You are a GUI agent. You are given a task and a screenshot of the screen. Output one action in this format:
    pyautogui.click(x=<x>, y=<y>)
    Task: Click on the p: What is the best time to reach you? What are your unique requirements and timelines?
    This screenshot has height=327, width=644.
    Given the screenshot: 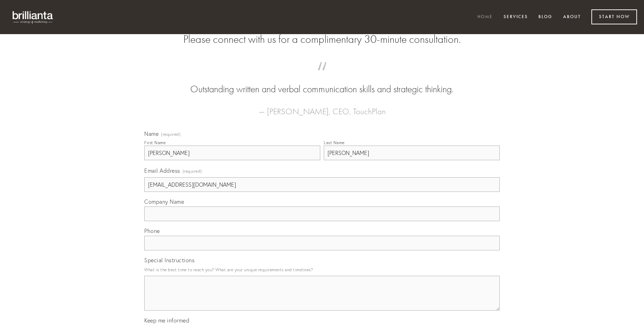 What is the action you would take?
    pyautogui.click(x=322, y=269)
    